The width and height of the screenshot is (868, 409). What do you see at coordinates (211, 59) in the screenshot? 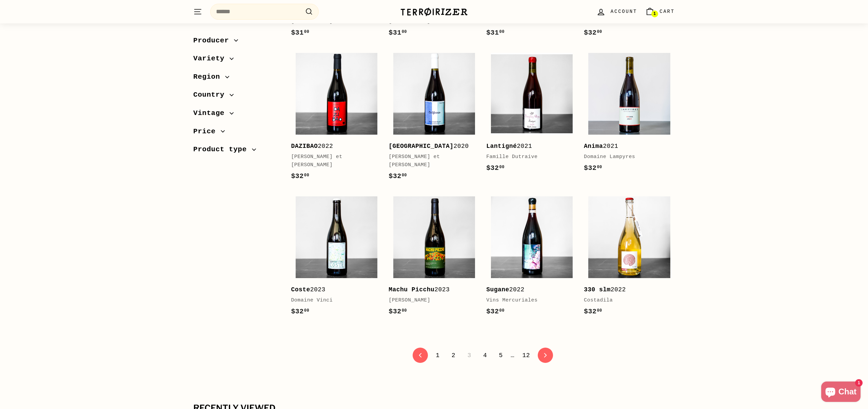
I see `span: Variety` at bounding box center [211, 59].